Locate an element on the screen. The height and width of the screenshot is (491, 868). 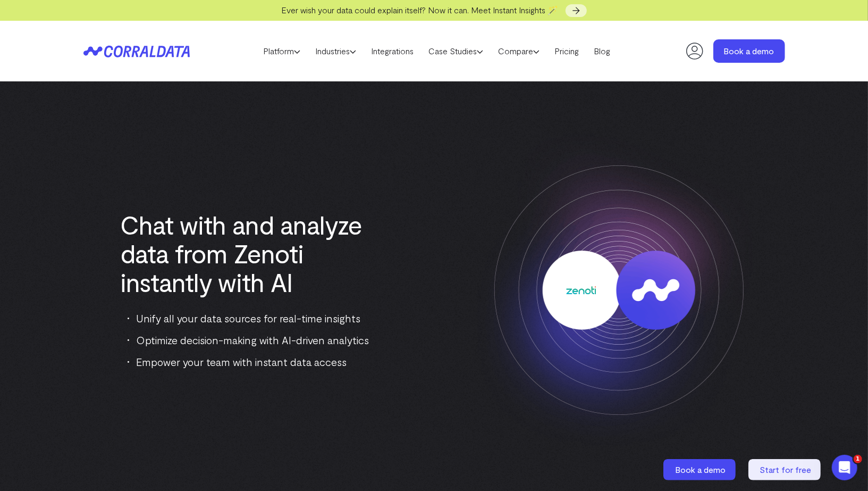
li: Unify all your data sources for real-time insights is located at coordinates (253, 318).